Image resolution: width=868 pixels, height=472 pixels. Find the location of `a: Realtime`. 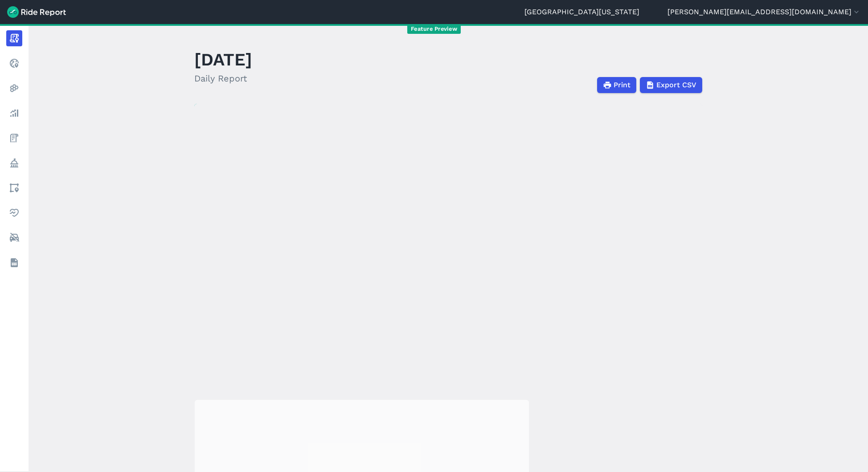

a: Realtime is located at coordinates (14, 64).